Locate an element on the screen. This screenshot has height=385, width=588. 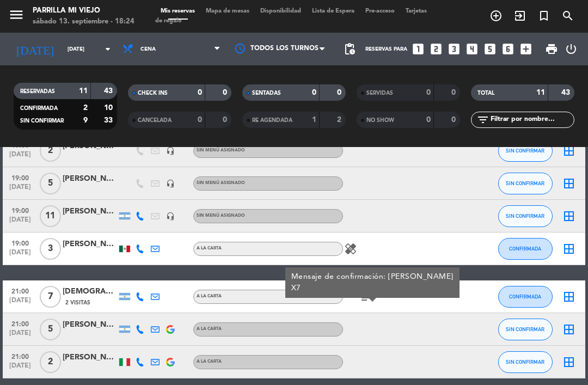
i: looks_one is located at coordinates (418, 49).